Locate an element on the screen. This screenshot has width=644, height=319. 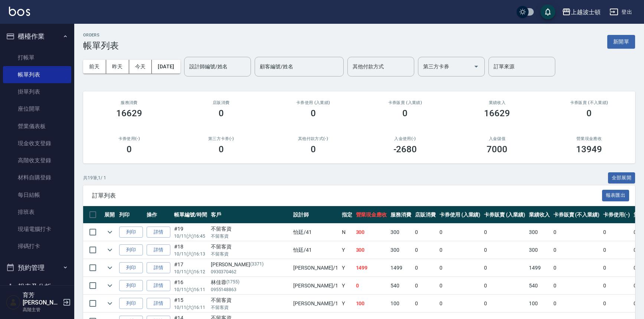
th: 服務消費 is located at coordinates (401, 215).